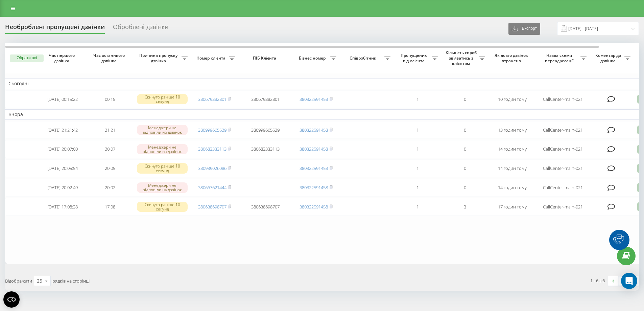 Image resolution: width=644 pixels, height=311 pixels. What do you see at coordinates (266, 148) in the screenshot?
I see `td: 380683333113` at bounding box center [266, 148].